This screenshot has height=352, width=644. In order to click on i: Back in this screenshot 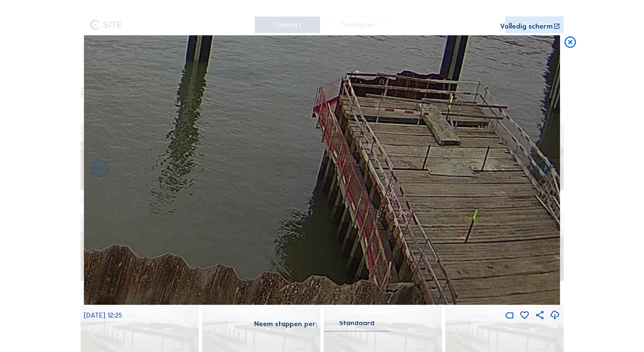, I will do `click(544, 169)`.